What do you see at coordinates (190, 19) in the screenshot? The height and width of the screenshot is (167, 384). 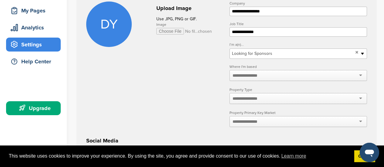 I see `p: Use JPG, PNG or GIF.` at bounding box center [190, 19].